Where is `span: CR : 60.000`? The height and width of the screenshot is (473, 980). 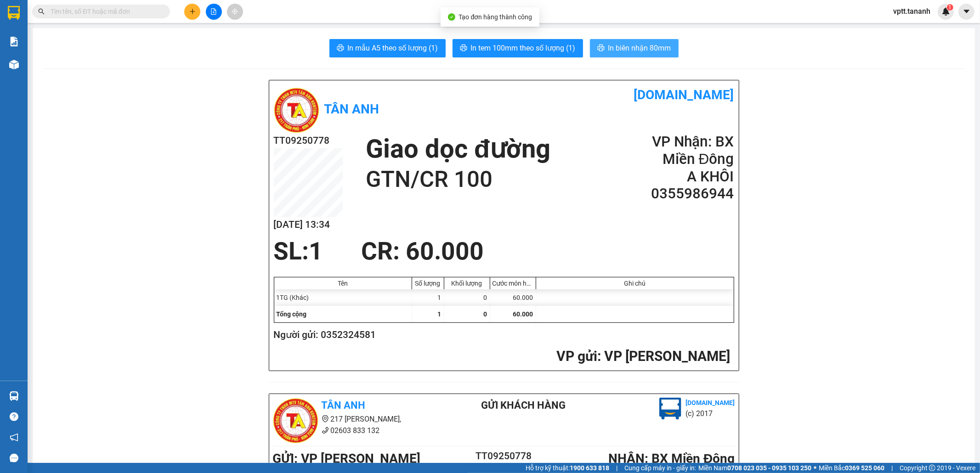 span: CR : 60.000 is located at coordinates (423, 251).